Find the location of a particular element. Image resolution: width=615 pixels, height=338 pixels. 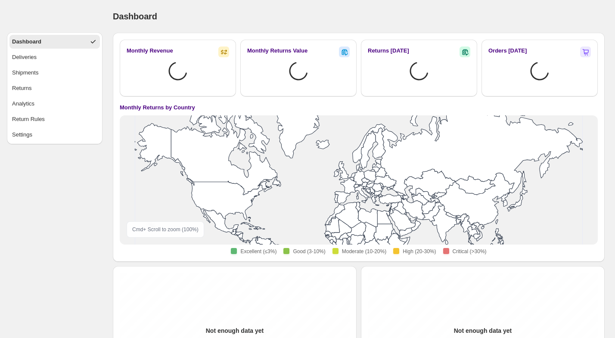

div: Cmd + Scroll to zoom ( 100 %) is located at coordinates (165, 230).